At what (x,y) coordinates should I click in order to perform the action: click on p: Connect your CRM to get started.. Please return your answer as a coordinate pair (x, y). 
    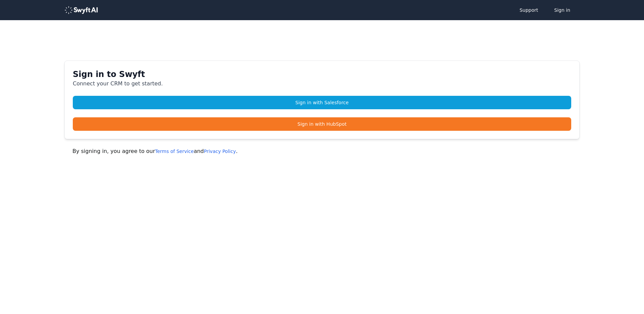
    Looking at the image, I should click on (322, 84).